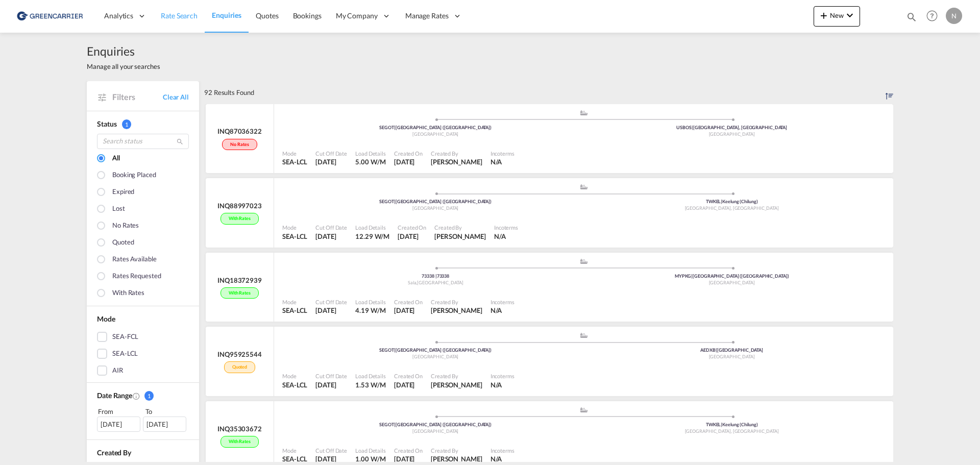 Image resolution: width=980 pixels, height=465 pixels. What do you see at coordinates (106, 318) in the screenshot?
I see `span: Mode` at bounding box center [106, 318].